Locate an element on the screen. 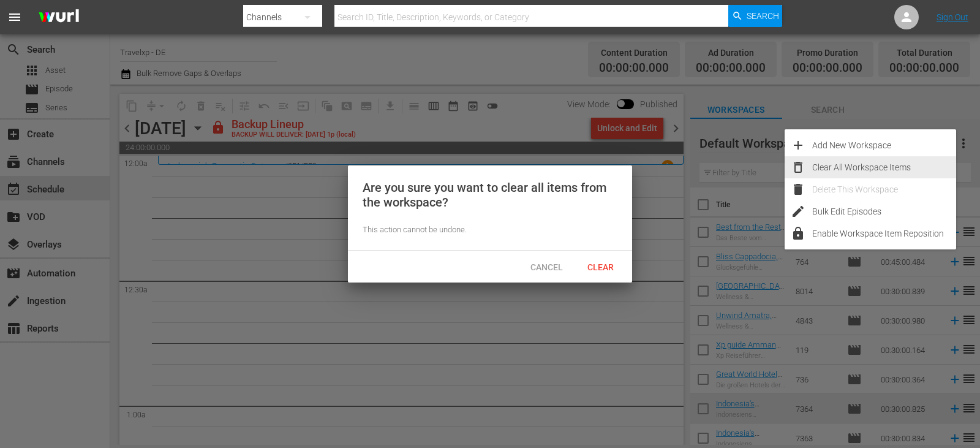 Image resolution: width=980 pixels, height=448 pixels. span: Search is located at coordinates (763, 16).